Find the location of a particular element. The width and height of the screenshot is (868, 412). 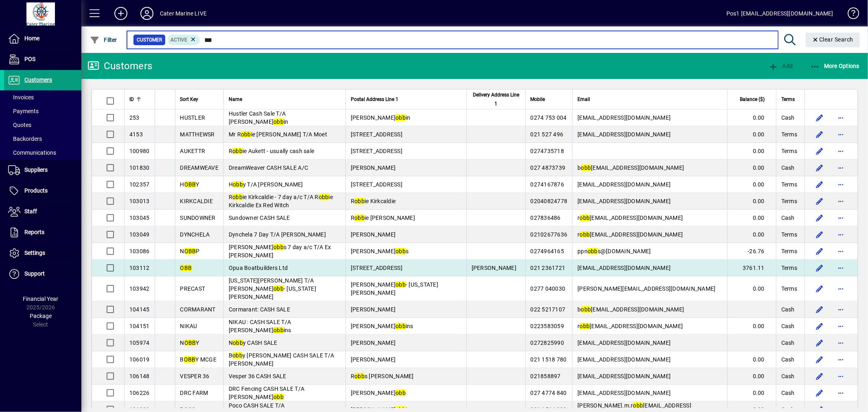

span: 100980 is located at coordinates (139, 151).